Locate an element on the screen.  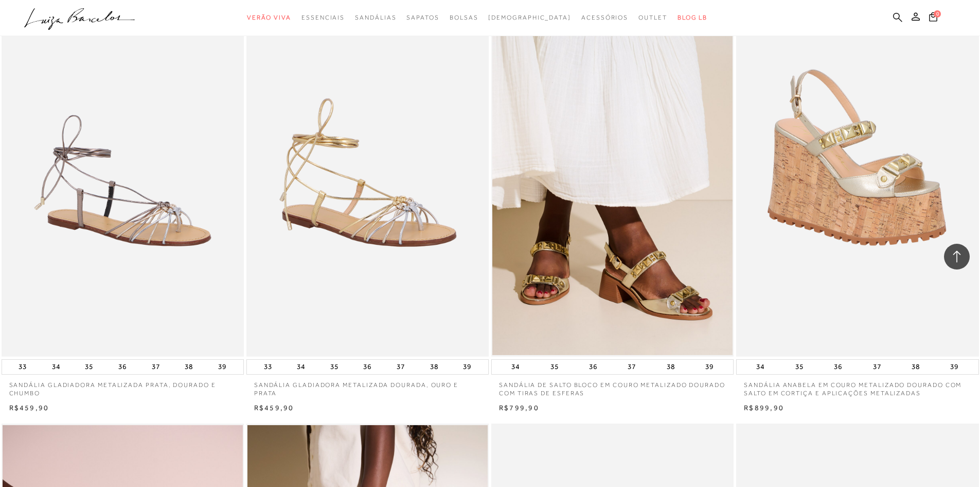
span: R$799,90 is located at coordinates (520, 408).